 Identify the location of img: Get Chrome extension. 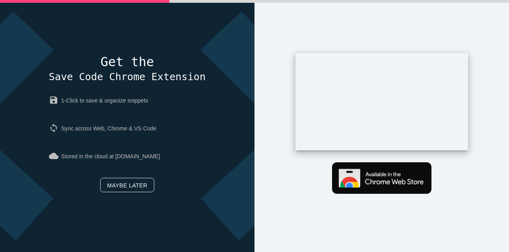
(382, 177).